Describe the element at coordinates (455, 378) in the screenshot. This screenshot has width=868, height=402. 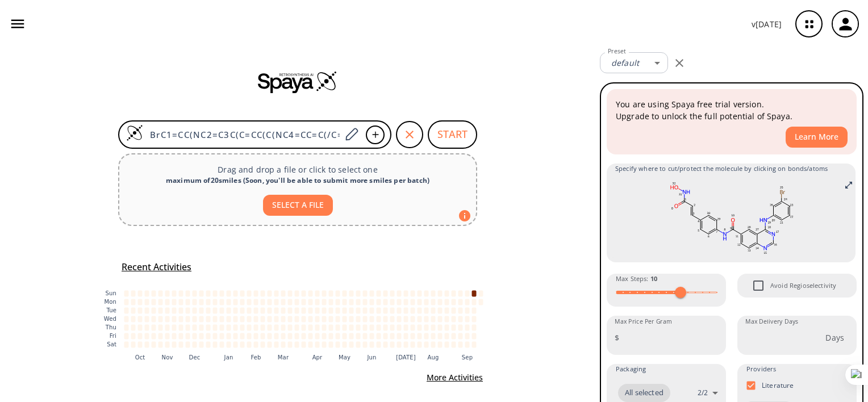
I see `button: More Activities` at that location.